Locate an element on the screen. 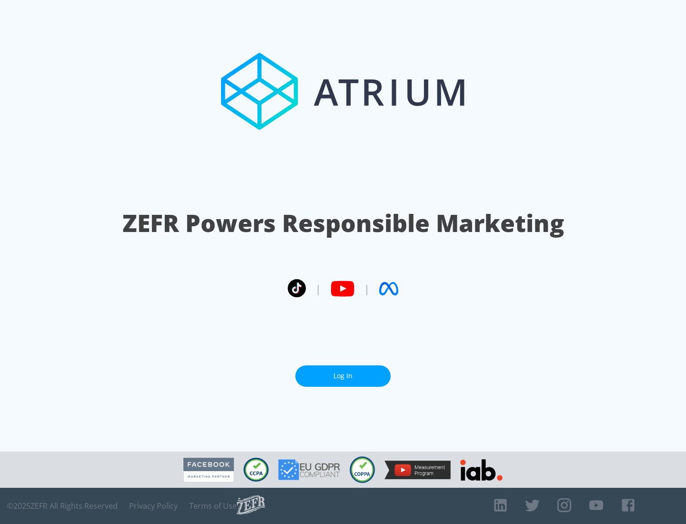 This screenshot has height=524, width=686. img: GDPR Compliant is located at coordinates (309, 470).